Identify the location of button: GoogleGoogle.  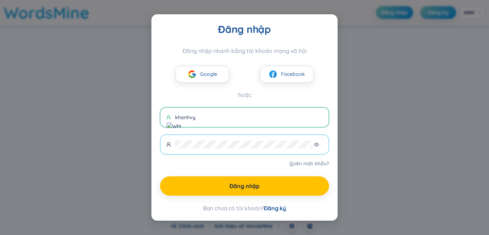
(202, 74).